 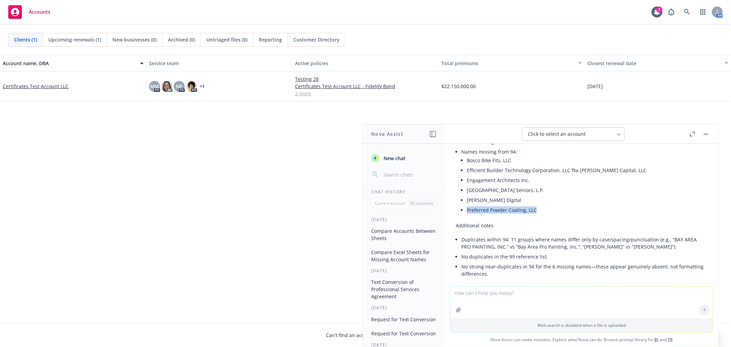 I want to click on a: TR, so click(x=670, y=339).